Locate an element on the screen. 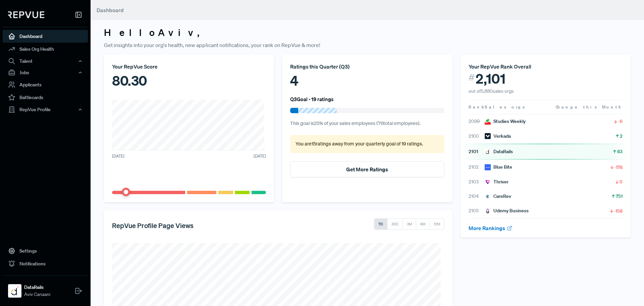 The height and width of the screenshot is (306, 644). div: CareRev is located at coordinates (498, 196).